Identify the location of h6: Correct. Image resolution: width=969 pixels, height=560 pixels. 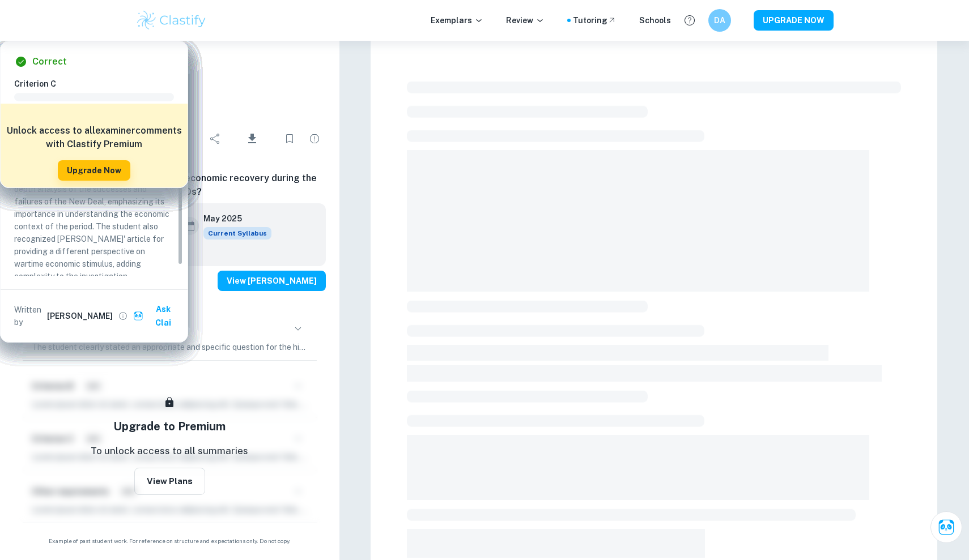
(49, 61).